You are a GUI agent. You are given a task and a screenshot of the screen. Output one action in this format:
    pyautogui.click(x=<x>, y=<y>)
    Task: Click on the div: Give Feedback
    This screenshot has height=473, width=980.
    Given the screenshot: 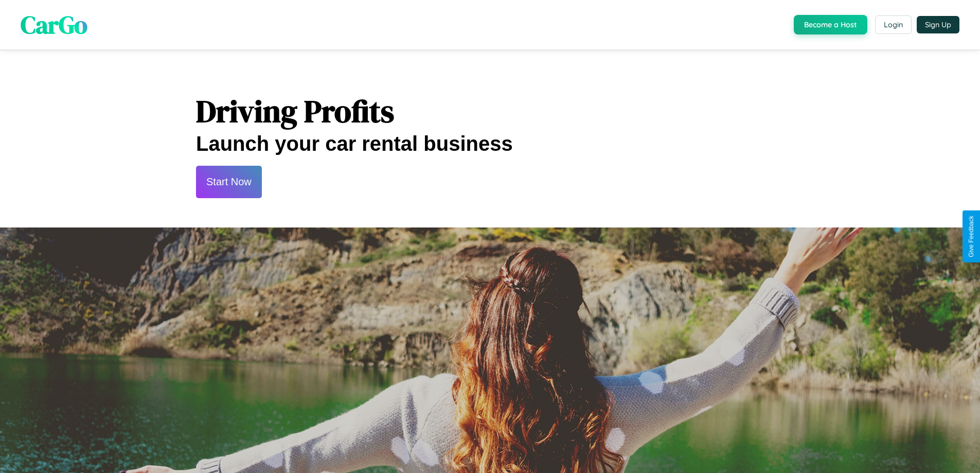 What is the action you would take?
    pyautogui.click(x=971, y=236)
    